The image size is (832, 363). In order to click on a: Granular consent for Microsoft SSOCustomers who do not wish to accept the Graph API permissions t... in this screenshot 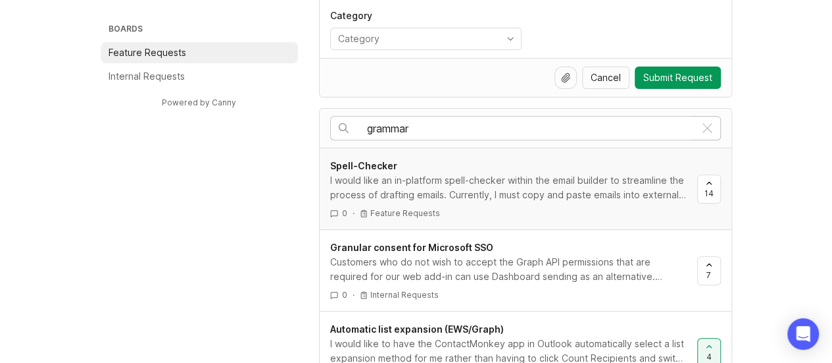, I will do `click(514, 270)`.